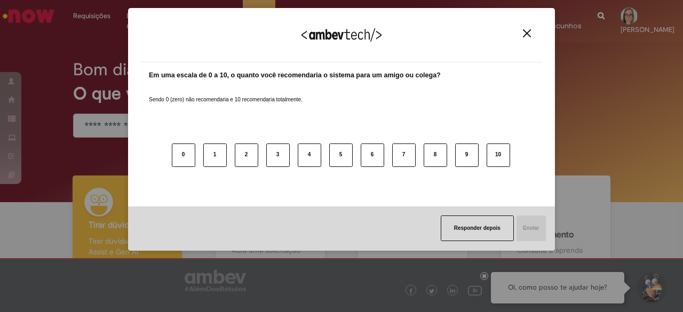 This screenshot has height=312, width=683. Describe the element at coordinates (309, 155) in the screenshot. I see `button: 4` at that location.